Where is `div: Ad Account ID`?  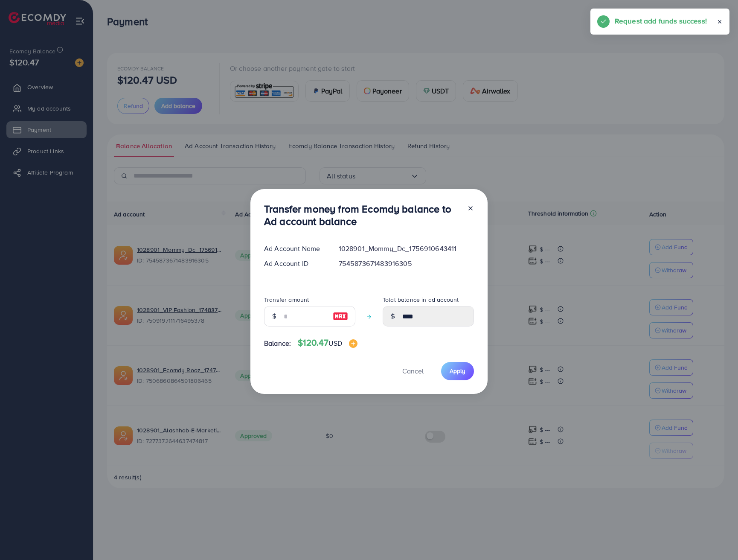 div: Ad Account ID is located at coordinates (295, 264).